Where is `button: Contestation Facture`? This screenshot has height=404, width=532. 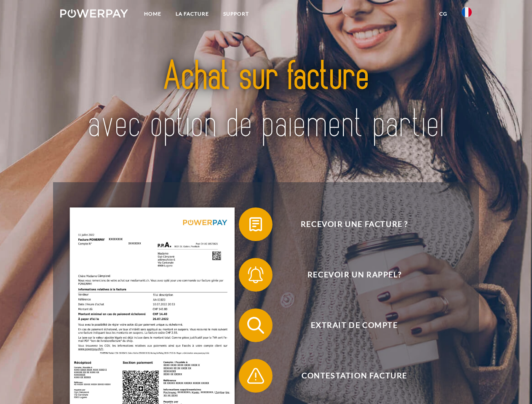 button: Contestation Facture is located at coordinates (348, 375).